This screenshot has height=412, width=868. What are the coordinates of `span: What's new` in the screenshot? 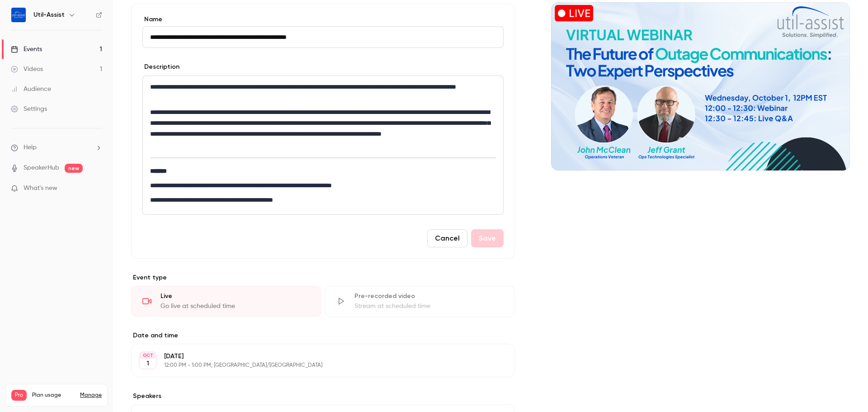 It's located at (40, 188).